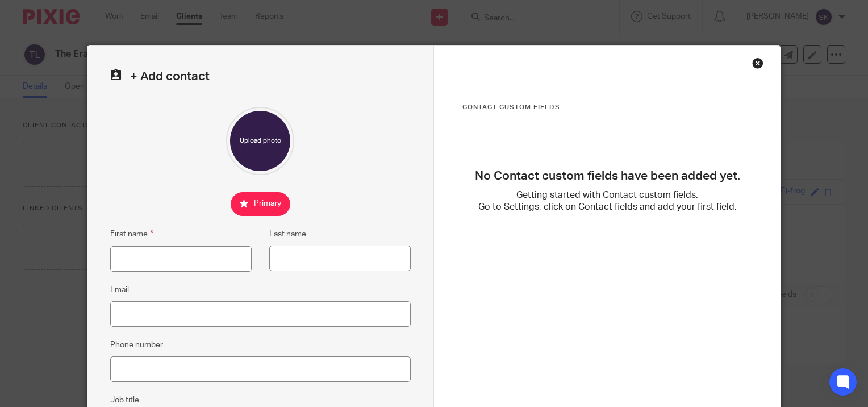 Image resolution: width=868 pixels, height=407 pixels. What do you see at coordinates (260, 76) in the screenshot?
I see `h2: + Add contact` at bounding box center [260, 76].